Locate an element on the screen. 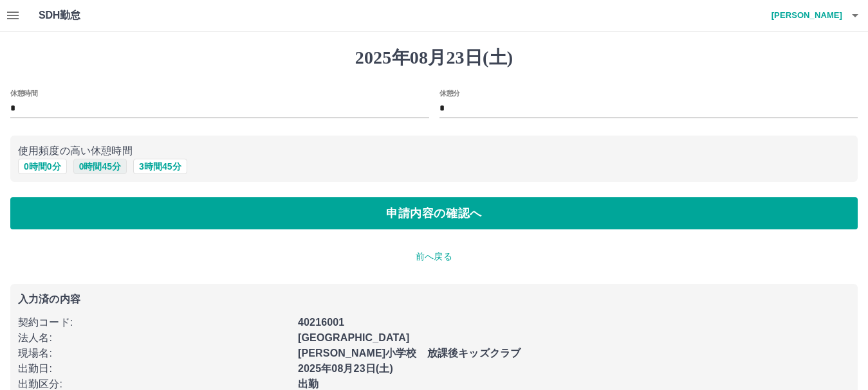 The width and height of the screenshot is (868, 390). label: 休憩時間 is located at coordinates (24, 93).